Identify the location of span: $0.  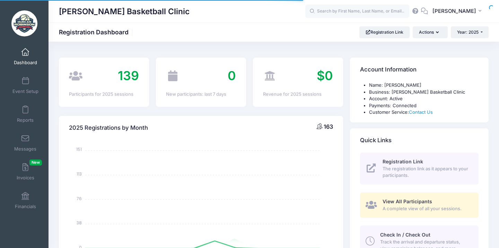
(325, 76).